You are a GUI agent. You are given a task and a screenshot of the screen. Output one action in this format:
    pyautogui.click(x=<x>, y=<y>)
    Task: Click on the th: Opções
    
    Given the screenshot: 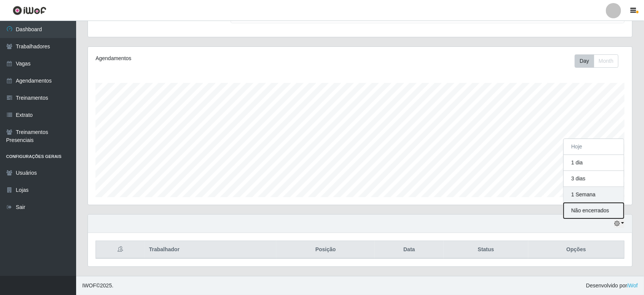 What is the action you would take?
    pyautogui.click(x=576, y=250)
    